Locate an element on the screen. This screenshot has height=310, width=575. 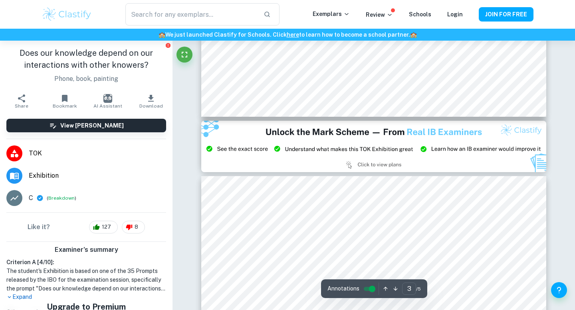
h1: Does our knowledge depend on our interactions with other knowers? is located at coordinates (86, 59).